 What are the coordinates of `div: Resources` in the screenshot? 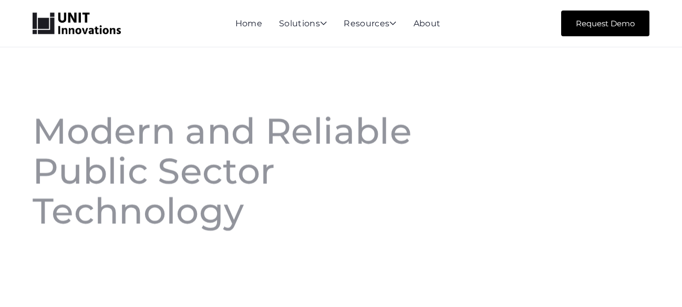 It's located at (370, 24).